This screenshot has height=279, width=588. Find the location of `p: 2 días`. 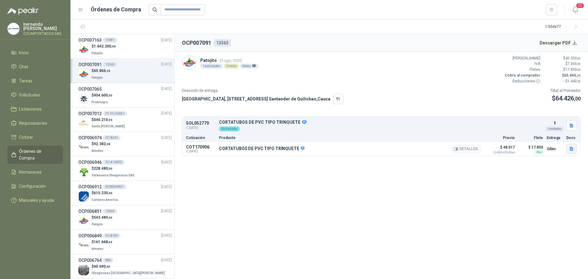

p: 2 días is located at coordinates (555, 149).